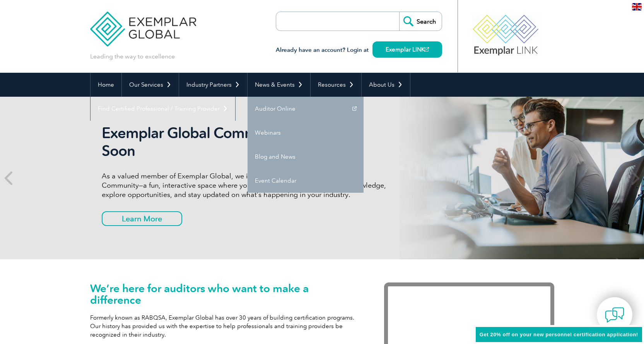  Describe the element at coordinates (359, 50) in the screenshot. I see `h3: Already have an account? Login at` at that location.